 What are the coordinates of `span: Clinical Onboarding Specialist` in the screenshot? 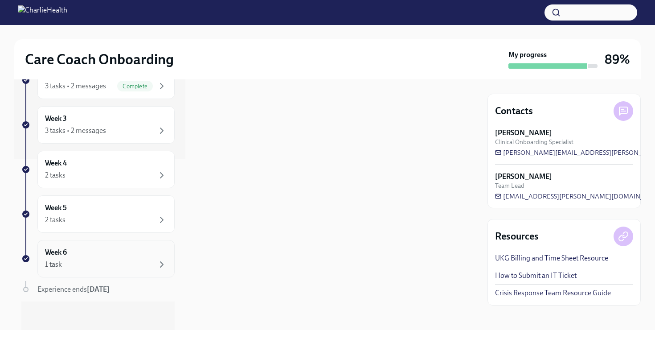 It's located at (534, 142).